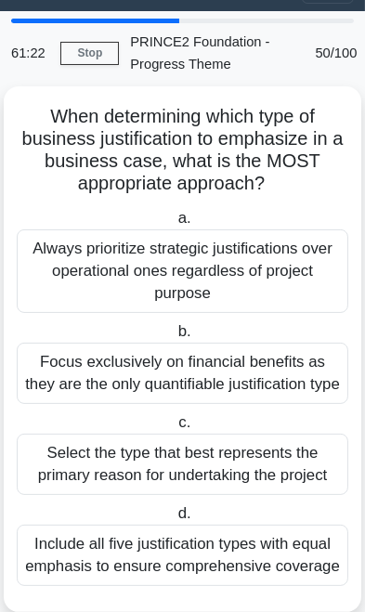  I want to click on h5: When determining which type of business justification to emphasize in a business case, what is th..., so click(182, 150).